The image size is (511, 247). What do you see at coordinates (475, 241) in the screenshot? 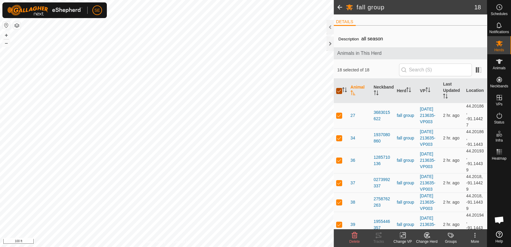
I see `div: More` at bounding box center [475, 241].